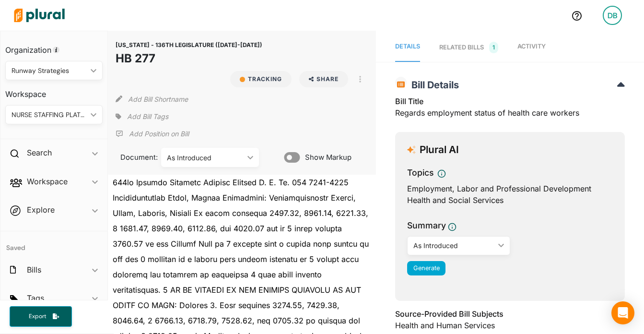  Describe the element at coordinates (148, 117) in the screenshot. I see `span: Add Bill Tags` at that location.